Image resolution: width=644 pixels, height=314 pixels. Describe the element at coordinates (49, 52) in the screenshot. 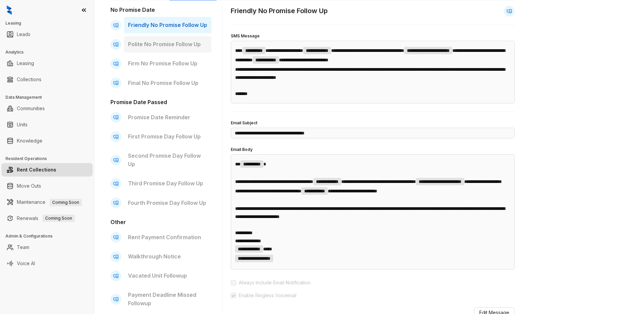

I see `h3: Analytics` at that location.